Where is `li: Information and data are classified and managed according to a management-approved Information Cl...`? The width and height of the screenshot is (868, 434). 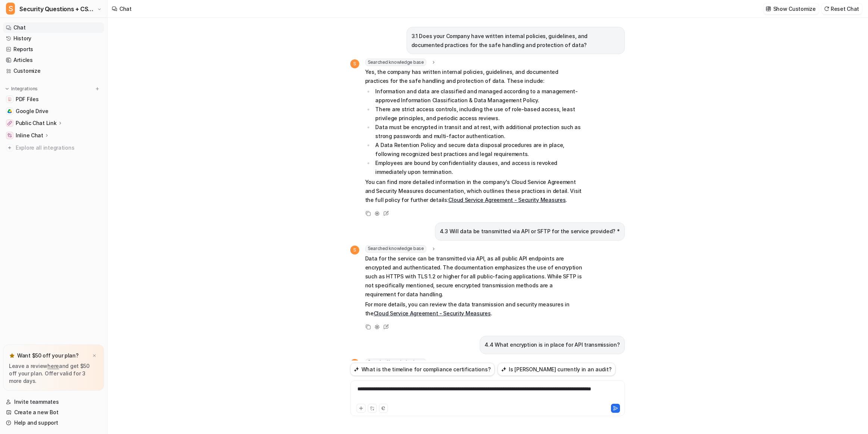 li: Information and data are classified and managed according to a management-approved Information Cl... is located at coordinates (478, 96).